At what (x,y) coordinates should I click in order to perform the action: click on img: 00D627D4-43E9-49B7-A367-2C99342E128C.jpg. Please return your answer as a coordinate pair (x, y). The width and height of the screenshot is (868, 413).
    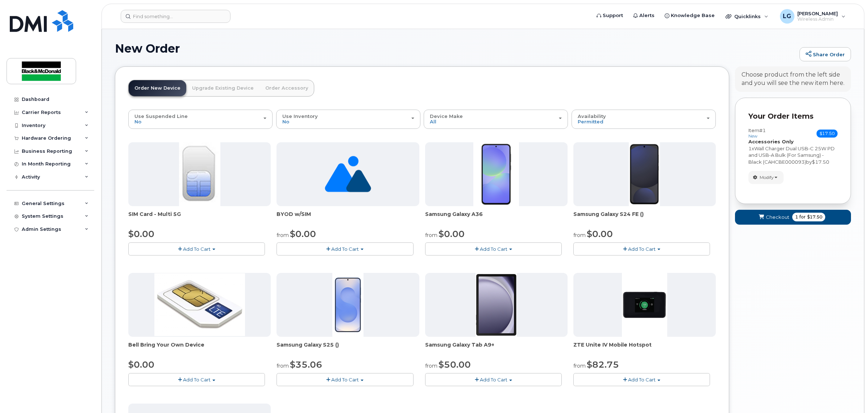
    Looking at the image, I should click on (200, 174).